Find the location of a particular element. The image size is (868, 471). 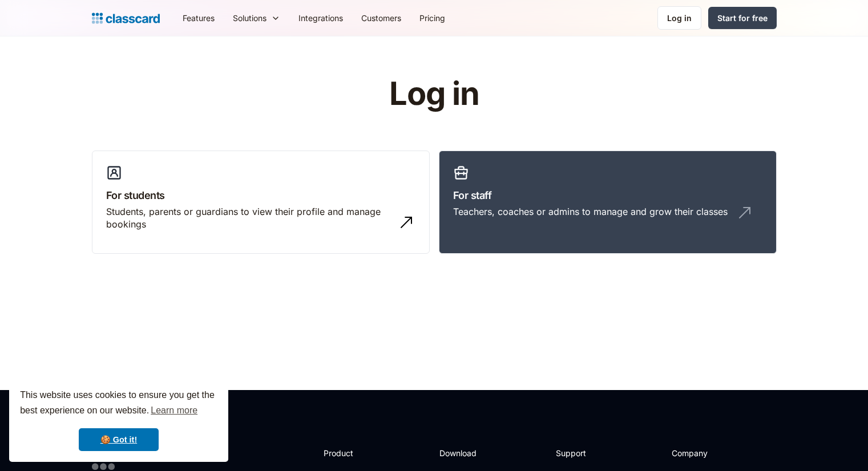

a: home is located at coordinates (126, 18).